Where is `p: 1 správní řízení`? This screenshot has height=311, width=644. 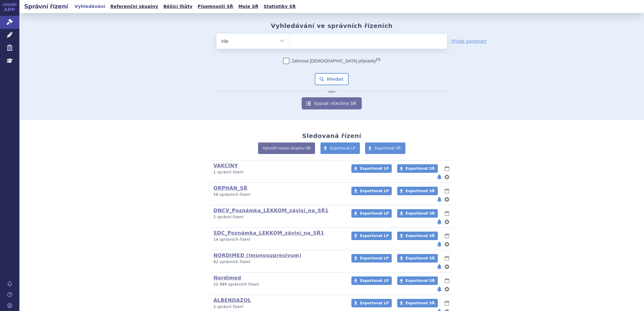
p: 1 správní řízení is located at coordinates (278, 172).